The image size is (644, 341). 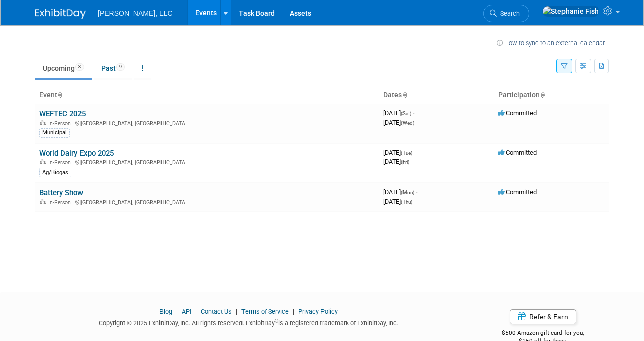 What do you see at coordinates (543, 95) in the screenshot?
I see `a: Sort by Participation Type` at bounding box center [543, 95].